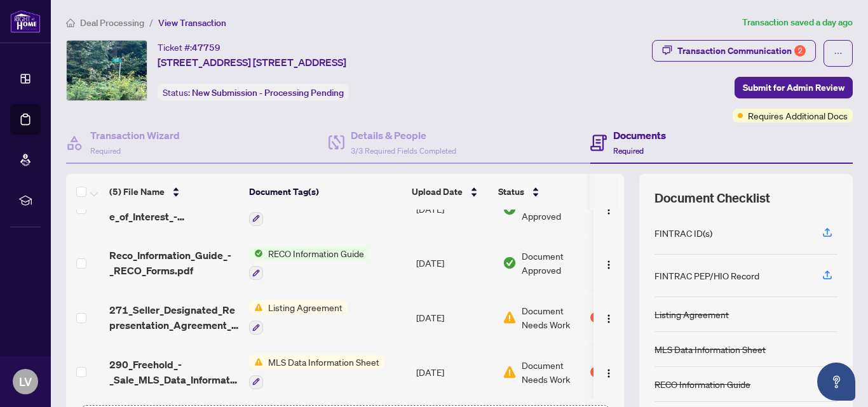 The width and height of the screenshot is (868, 407). I want to click on div: Status:, so click(253, 92).